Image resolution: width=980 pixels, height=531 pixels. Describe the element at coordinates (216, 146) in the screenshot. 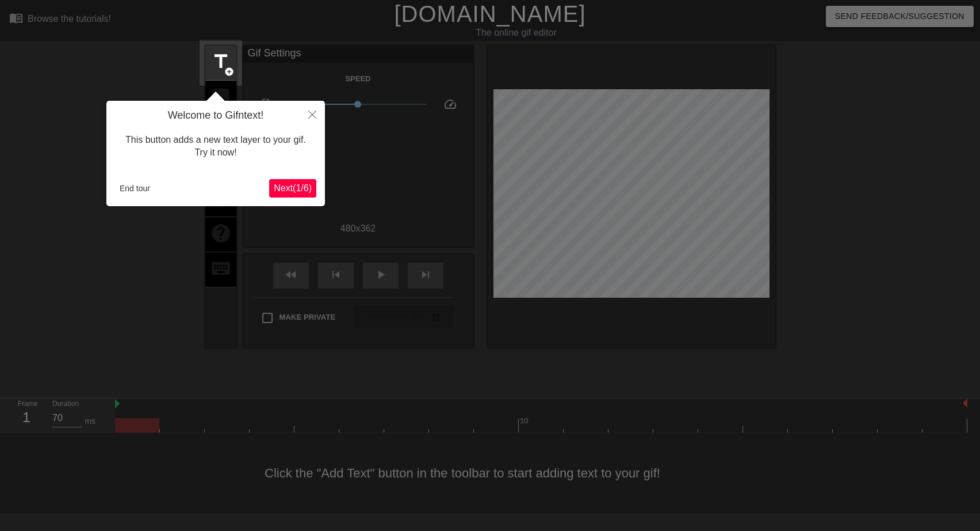

I see `div: This button adds a new text layer to your gif. Try it now!` at that location.